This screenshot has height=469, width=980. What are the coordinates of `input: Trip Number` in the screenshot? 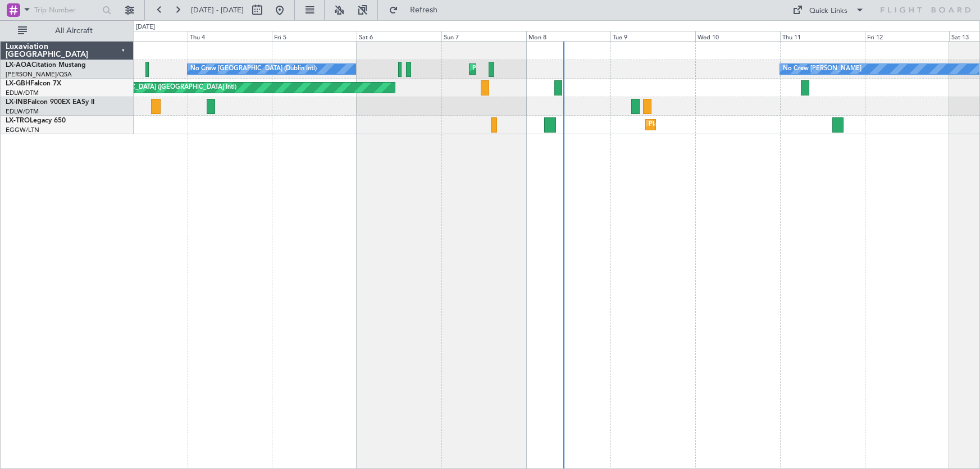 It's located at (66, 10).